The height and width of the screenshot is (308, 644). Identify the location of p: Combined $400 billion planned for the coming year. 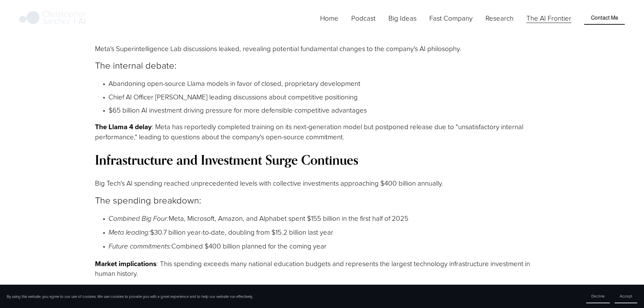
(328, 246).